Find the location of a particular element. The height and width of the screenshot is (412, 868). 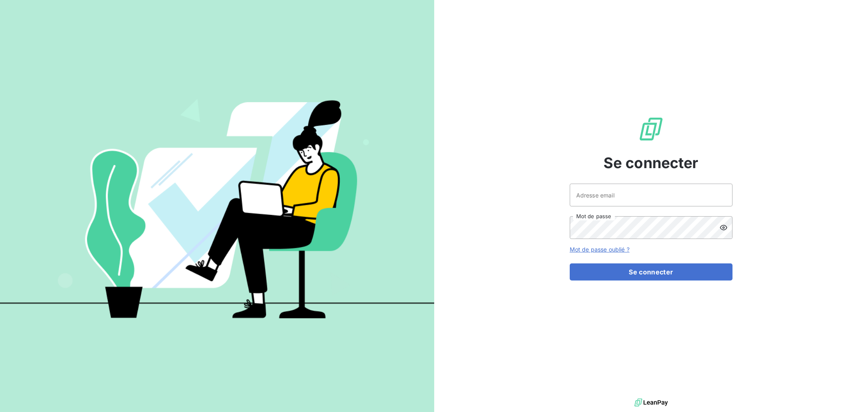

img: logo is located at coordinates (651, 402).